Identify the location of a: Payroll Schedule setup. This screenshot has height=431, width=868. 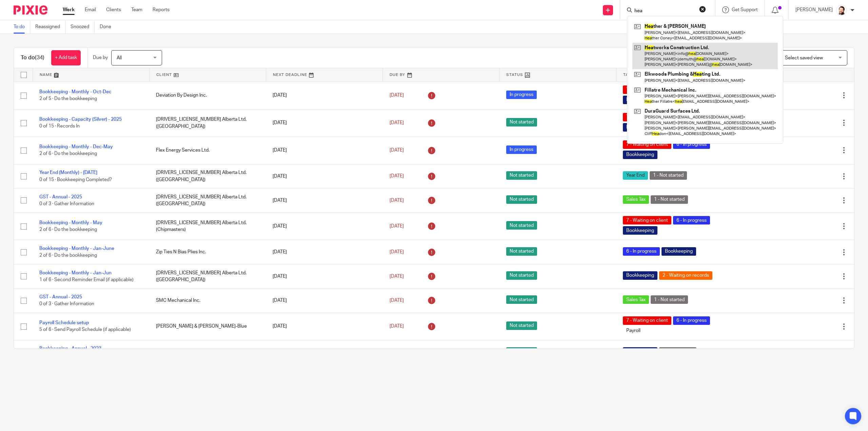
(64, 323).